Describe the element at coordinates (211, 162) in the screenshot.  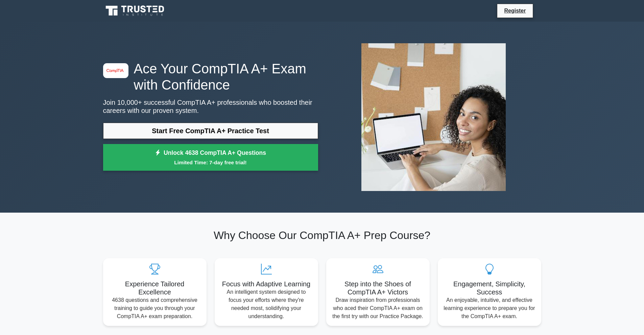
I see `small: Limited Time: 7-day free trial!` at that location.